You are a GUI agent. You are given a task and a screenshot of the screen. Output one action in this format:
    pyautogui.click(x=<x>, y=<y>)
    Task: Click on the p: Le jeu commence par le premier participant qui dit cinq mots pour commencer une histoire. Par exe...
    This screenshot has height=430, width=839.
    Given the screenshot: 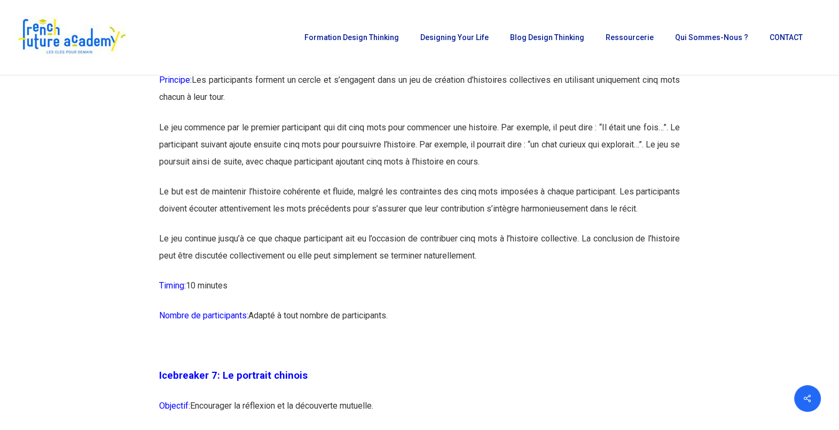 What is the action you would take?
    pyautogui.click(x=419, y=151)
    